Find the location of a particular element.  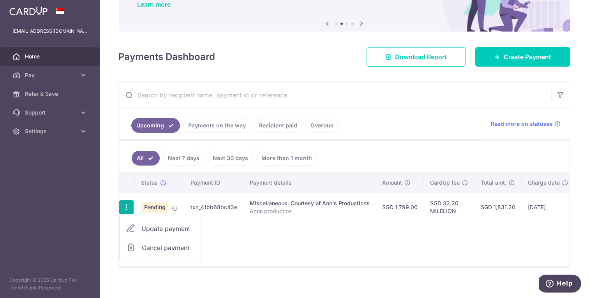

a: All is located at coordinates (146, 158).